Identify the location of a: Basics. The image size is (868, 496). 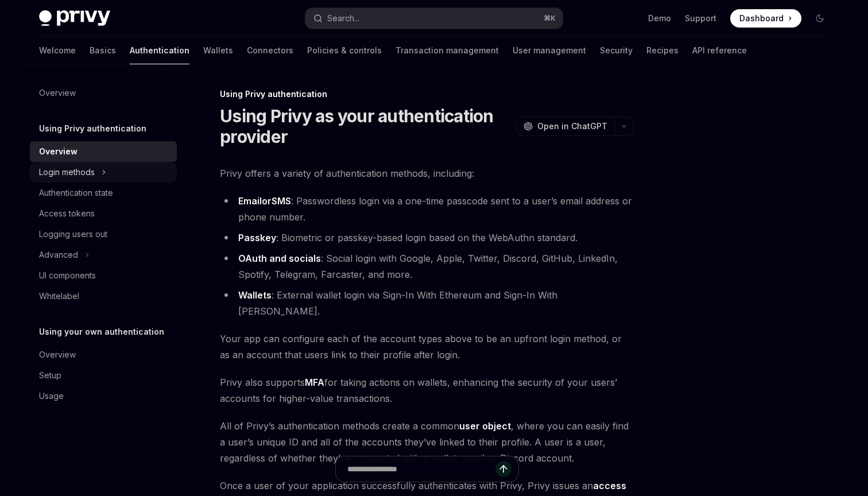
(103, 51).